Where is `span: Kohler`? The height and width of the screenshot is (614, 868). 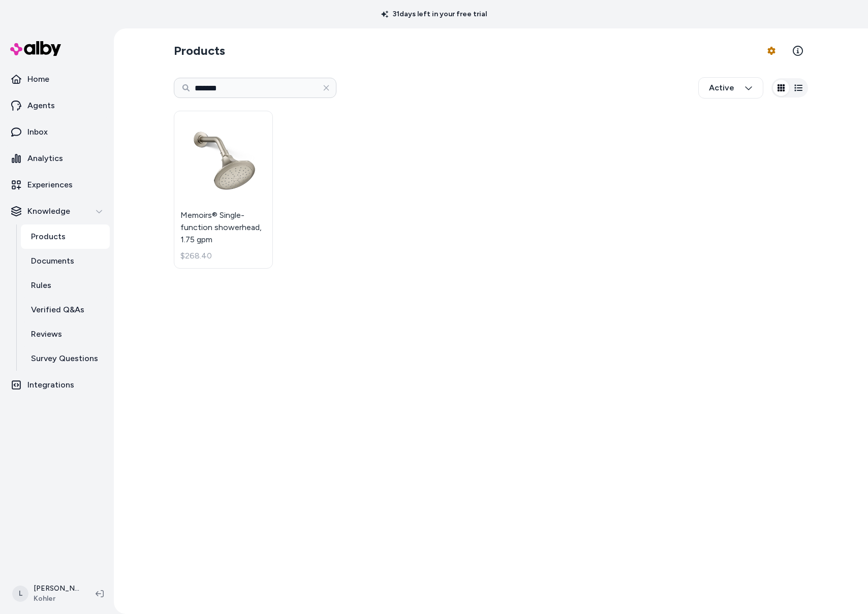
span: Kohler is located at coordinates (56, 599).